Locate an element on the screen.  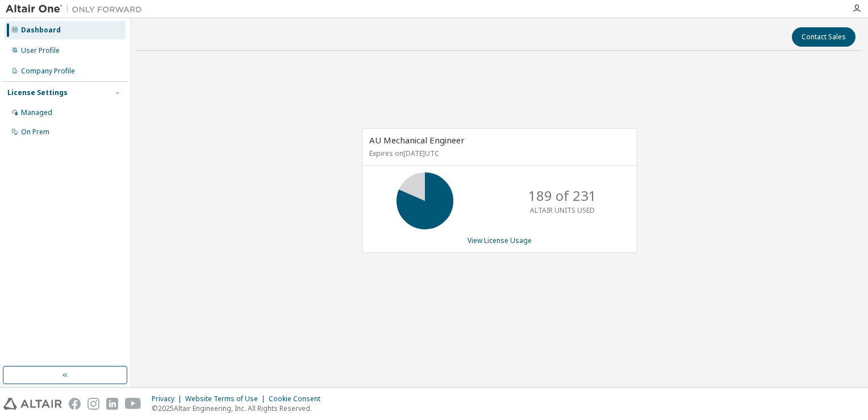
div: User Profile is located at coordinates (41, 50).